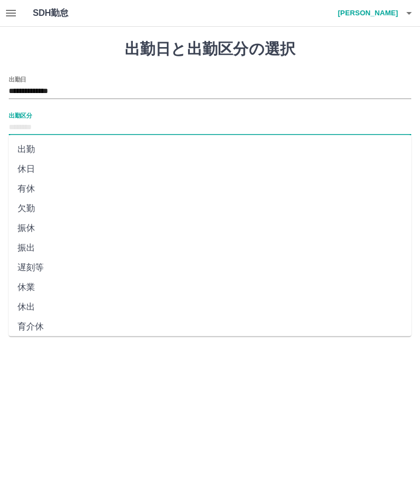 The width and height of the screenshot is (420, 504). Describe the element at coordinates (210, 307) in the screenshot. I see `li: 休出` at that location.